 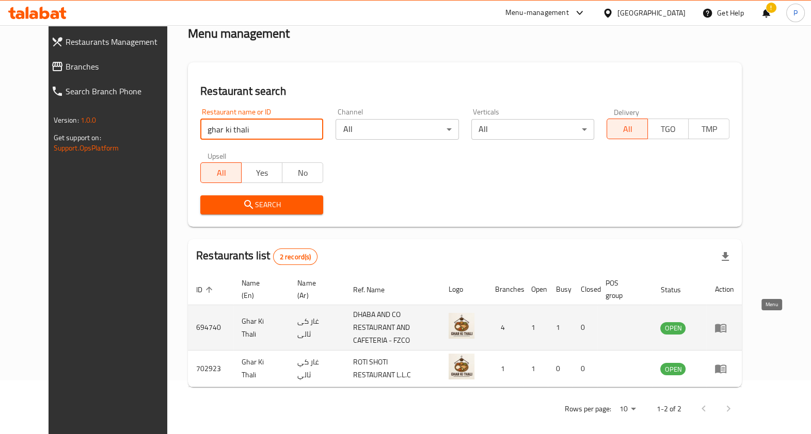 What do you see at coordinates (206, 290) in the screenshot?
I see `span: ID` at bounding box center [206, 290].